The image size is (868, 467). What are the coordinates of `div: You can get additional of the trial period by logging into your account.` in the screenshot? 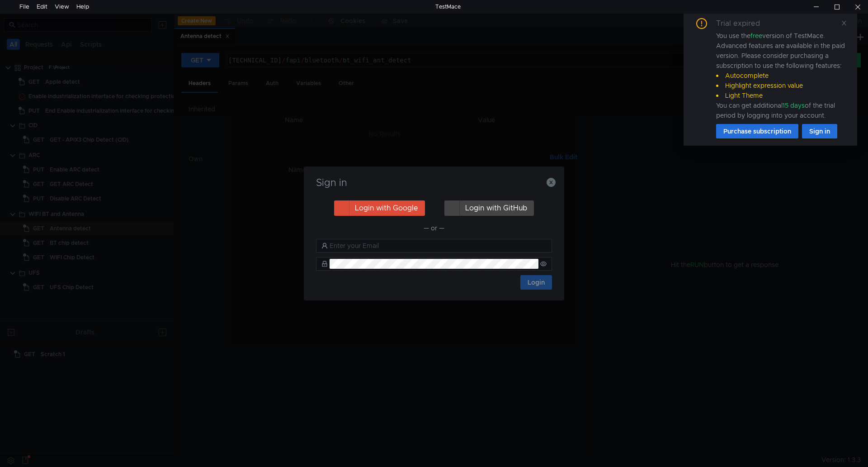 It's located at (781, 111).